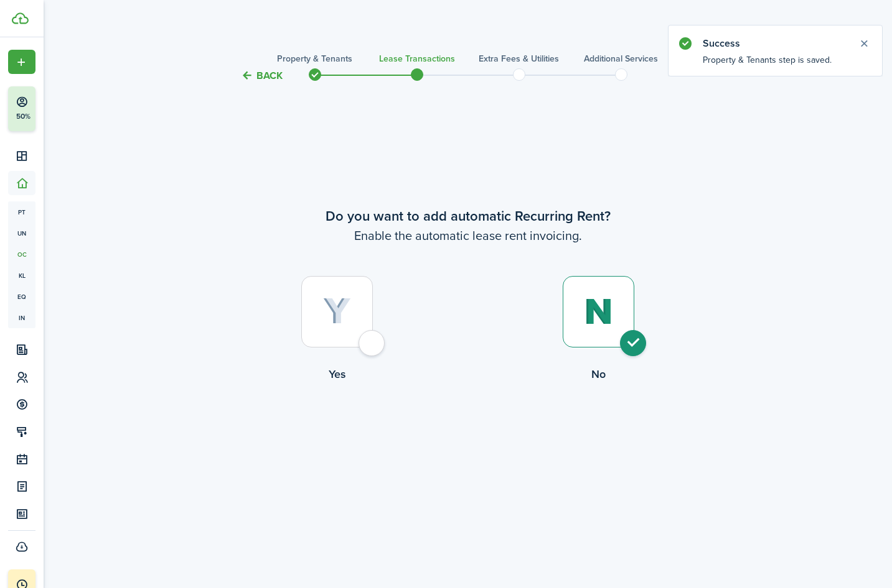 The width and height of the screenshot is (892, 588). I want to click on img: No (selected), so click(598, 311).